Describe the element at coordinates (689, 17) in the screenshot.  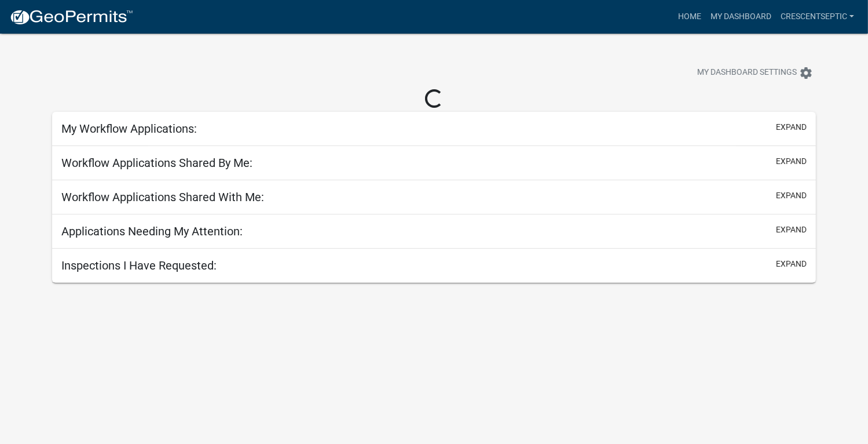
I see `a: Home` at that location.